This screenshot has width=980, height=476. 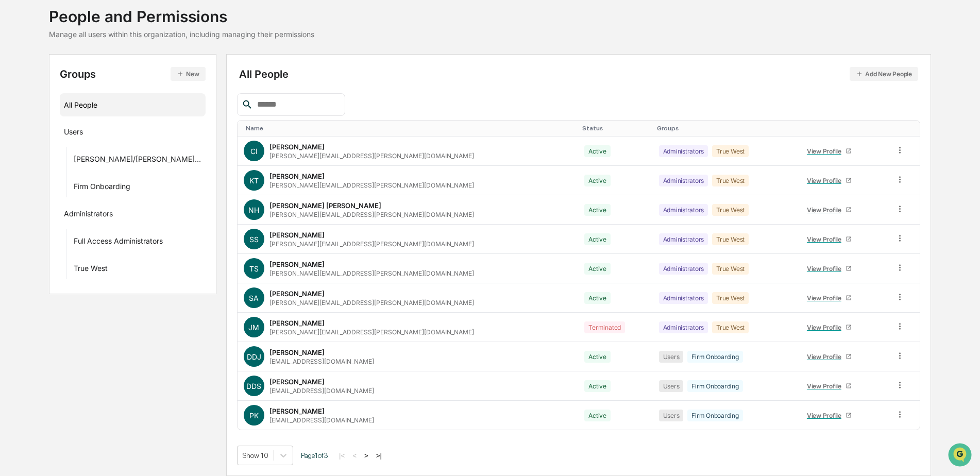 What do you see at coordinates (604, 327) in the screenshot?
I see `div: Terminated` at bounding box center [604, 327].